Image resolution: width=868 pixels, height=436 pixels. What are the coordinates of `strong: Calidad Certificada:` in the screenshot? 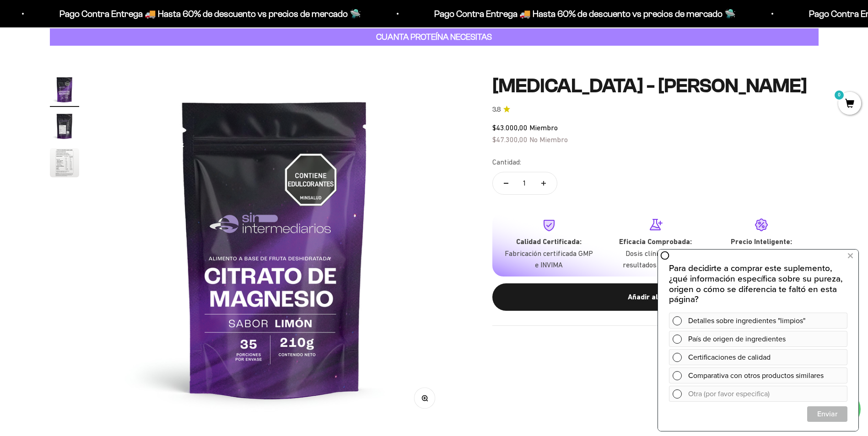 It's located at (549, 241).